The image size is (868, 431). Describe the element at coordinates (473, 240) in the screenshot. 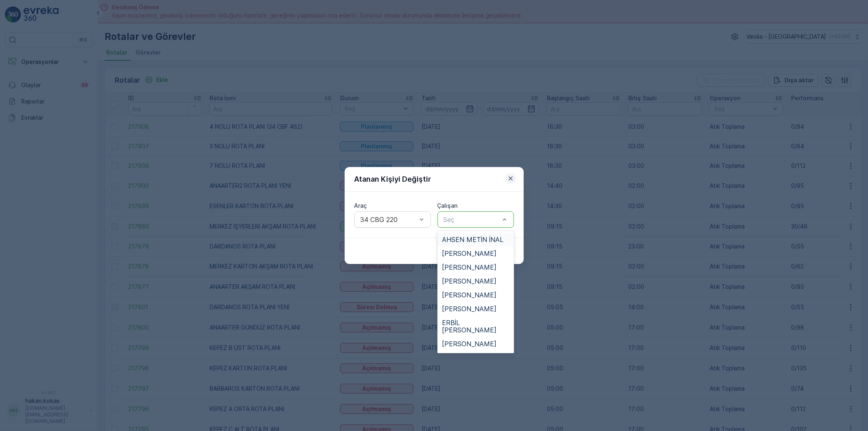

I see `span: AHSEN METİN İNAL` at that location.